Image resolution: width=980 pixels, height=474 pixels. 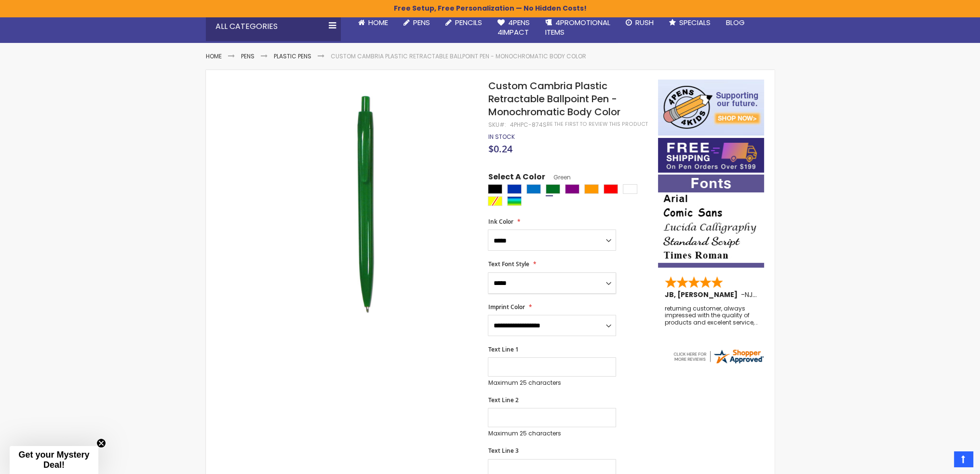 What do you see at coordinates (735, 22) in the screenshot?
I see `span: Blog` at bounding box center [735, 22].